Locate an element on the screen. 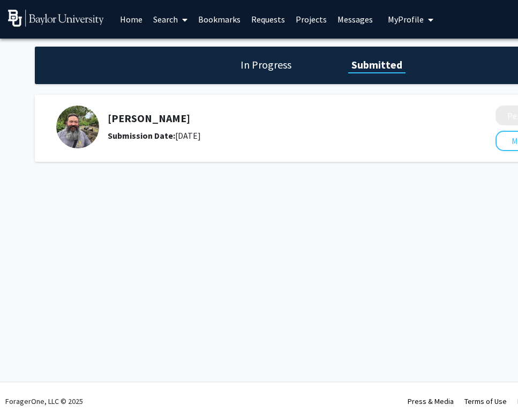 The image size is (518, 420). span: My Profile is located at coordinates (406, 19).